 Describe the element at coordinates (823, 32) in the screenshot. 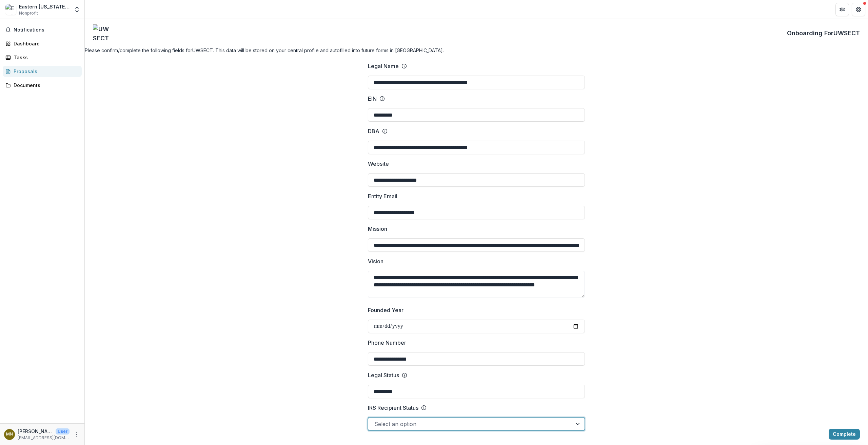

I see `p: Onboarding For UWSECT` at that location.